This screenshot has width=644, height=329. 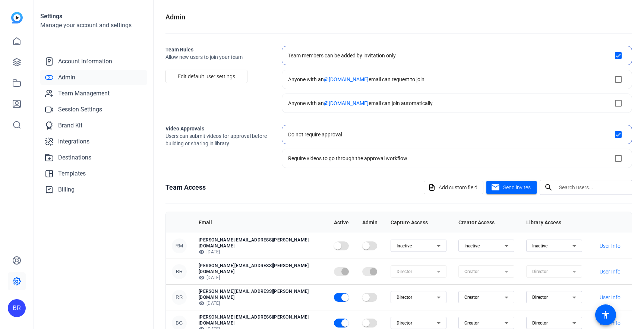 What do you see at coordinates (356, 80) in the screenshot?
I see `div: Anyone with an email can request to join` at bounding box center [356, 80].